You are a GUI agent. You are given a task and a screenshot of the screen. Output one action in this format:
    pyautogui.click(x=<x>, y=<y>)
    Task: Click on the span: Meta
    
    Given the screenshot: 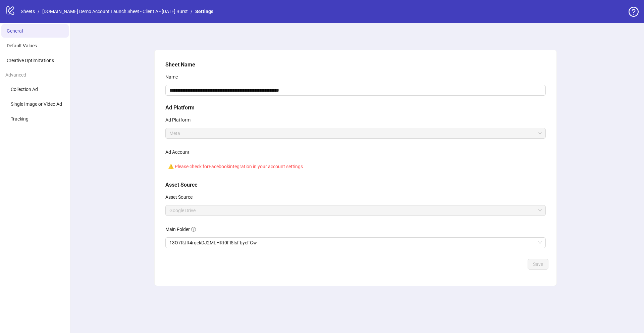 What is the action you would take?
    pyautogui.click(x=356, y=133)
    